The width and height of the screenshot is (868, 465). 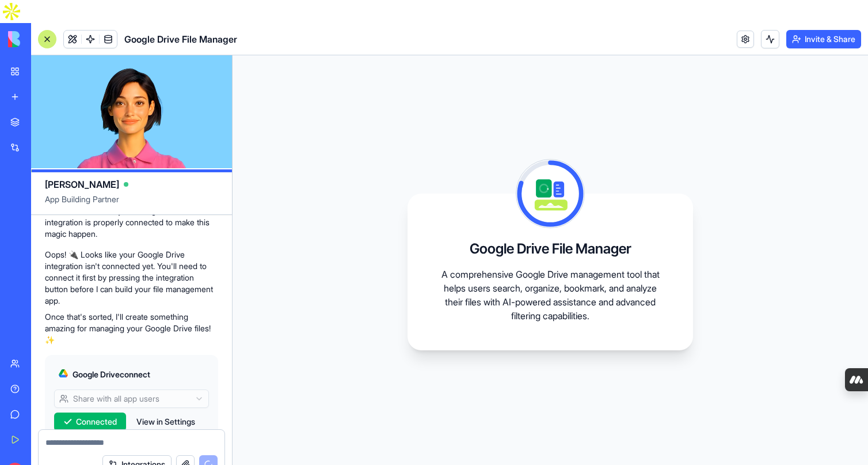 I want to click on h3: Google Drive File Manager, so click(x=551, y=249).